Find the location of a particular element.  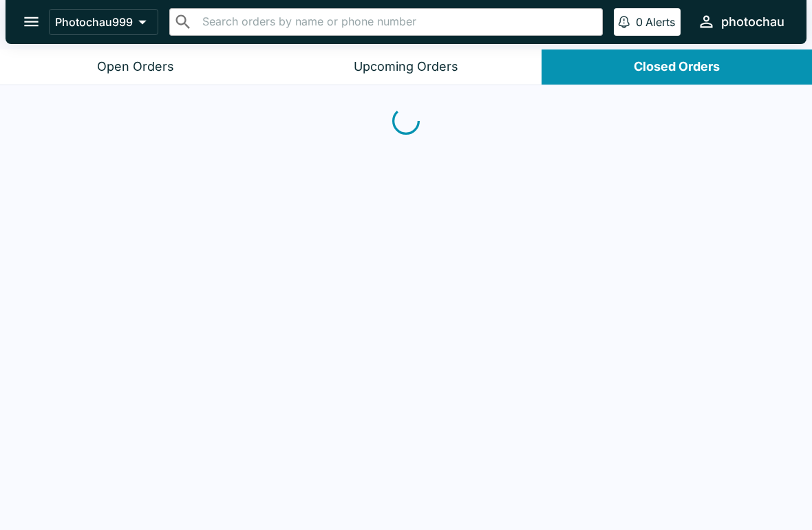

div: Upcoming Orders is located at coordinates (406, 66).